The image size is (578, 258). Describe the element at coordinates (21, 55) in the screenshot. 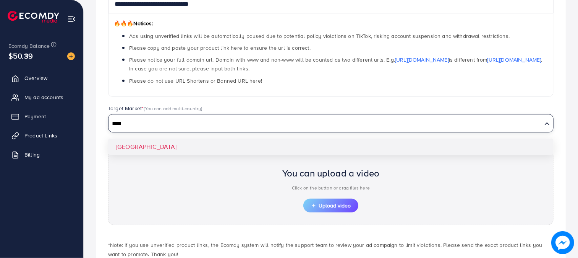

I see `span: $50.39` at that location.